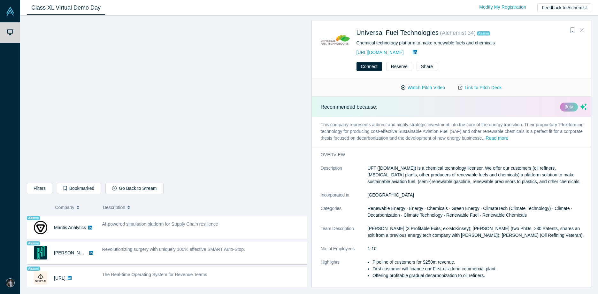 Image resolution: width=598 pixels, height=294 pixels. Describe the element at coordinates (344, 272) in the screenshot. I see `dt: Highlights` at that location.